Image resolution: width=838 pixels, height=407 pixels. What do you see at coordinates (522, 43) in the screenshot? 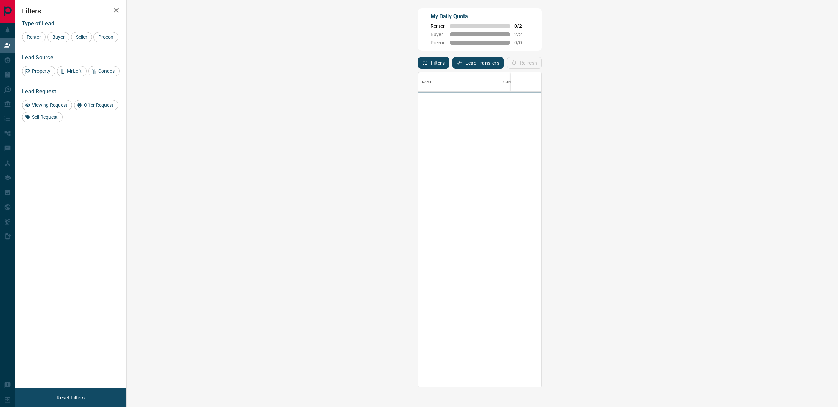
I see `span: 0 / 0` at bounding box center [522, 43].